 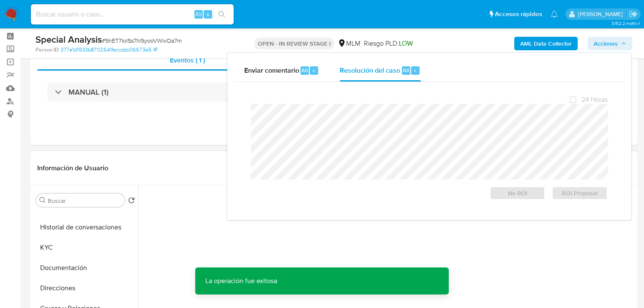 I want to click on b: Person ID, so click(x=47, y=50).